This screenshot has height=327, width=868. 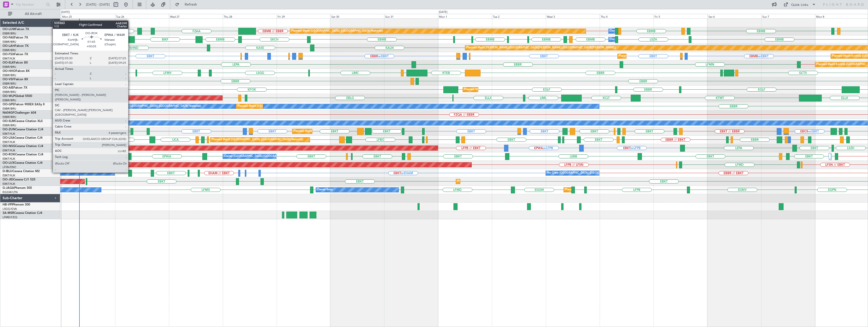 What do you see at coordinates (800, 5) in the screenshot?
I see `button: Quick Links` at bounding box center [800, 5].